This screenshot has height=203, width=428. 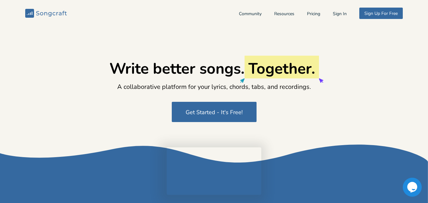 I want to click on button: Sign Up For Free, so click(x=381, y=13).